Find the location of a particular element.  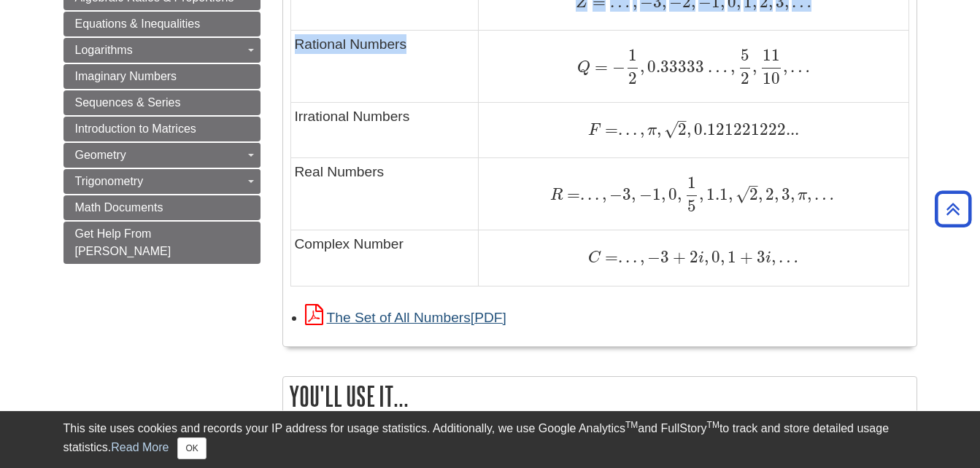

span: R is located at coordinates (556, 196).